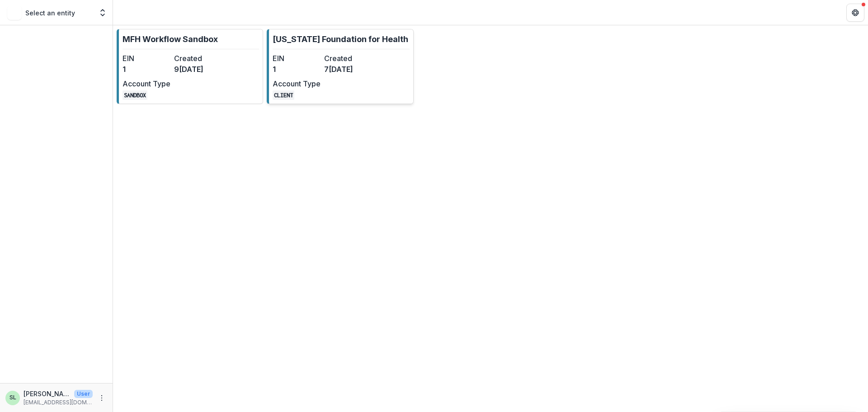 The width and height of the screenshot is (868, 412). What do you see at coordinates (283, 95) in the screenshot?
I see `code: CLIENT` at bounding box center [283, 95].